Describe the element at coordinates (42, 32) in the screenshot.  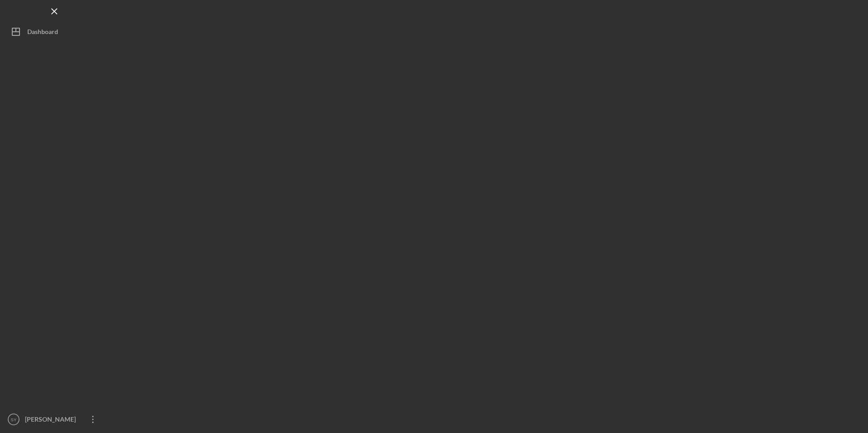
I see `div: Dashboard` at that location.